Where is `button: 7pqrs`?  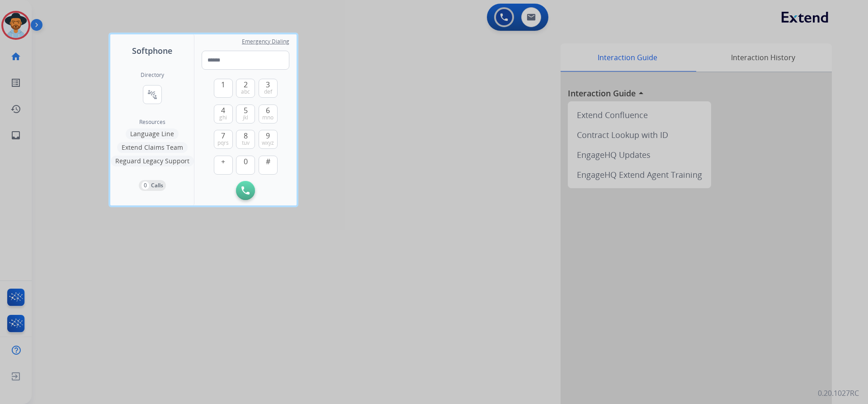
button: 7pqrs is located at coordinates (223, 139).